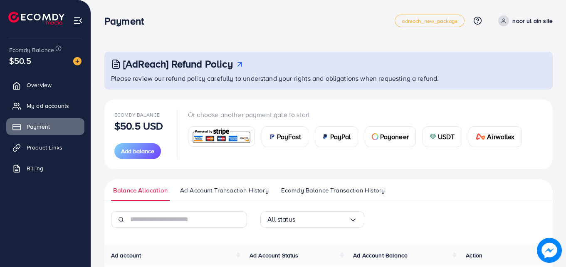  Describe the element at coordinates (329, 78) in the screenshot. I see `p: Please review our refund policy carefully to understand your rights and obligations when requesti...` at that location.